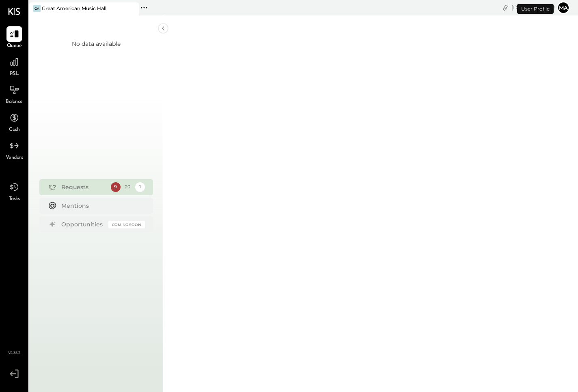 Image resolution: width=578 pixels, height=392 pixels. I want to click on button: ma, so click(563, 8).